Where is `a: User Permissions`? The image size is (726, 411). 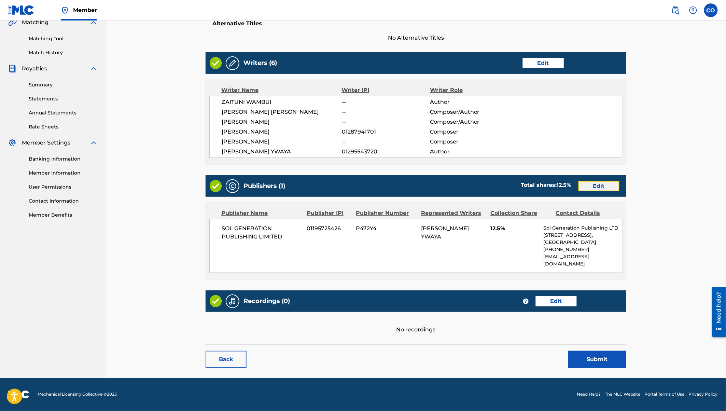 a: User Permissions is located at coordinates (63, 187).